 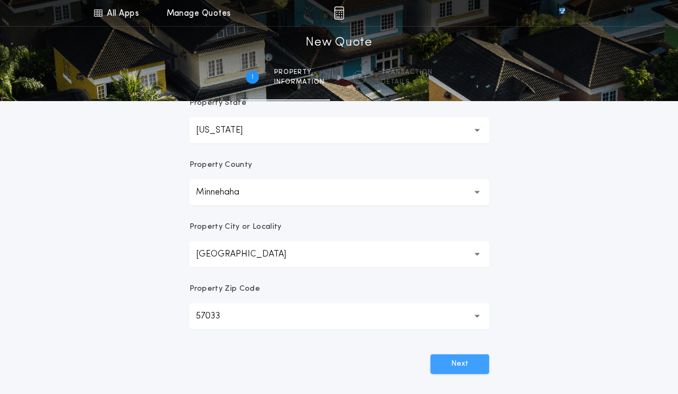 I want to click on p: 57033, so click(x=217, y=316).